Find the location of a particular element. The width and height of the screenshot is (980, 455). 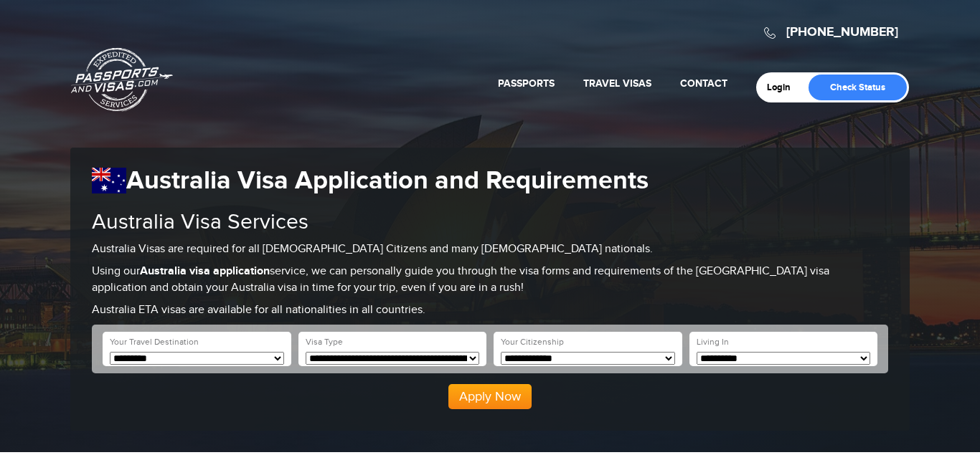

p: Australia ETA visas are available for all nationalities in all countries. is located at coordinates (490, 311).